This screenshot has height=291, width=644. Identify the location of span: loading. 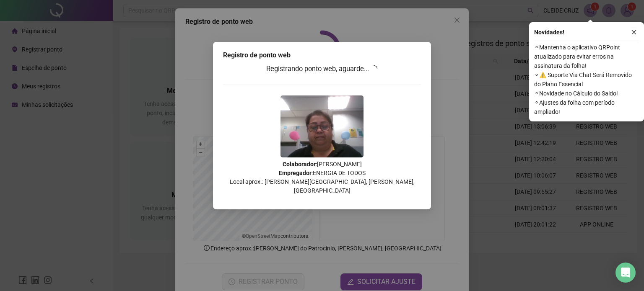
(374, 69).